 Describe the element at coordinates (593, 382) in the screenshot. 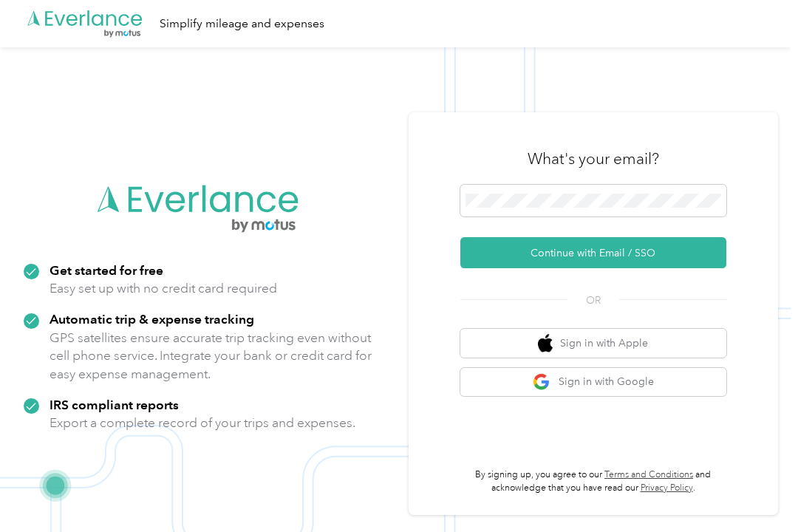

I see `button: google logoSign in with Google` at that location.